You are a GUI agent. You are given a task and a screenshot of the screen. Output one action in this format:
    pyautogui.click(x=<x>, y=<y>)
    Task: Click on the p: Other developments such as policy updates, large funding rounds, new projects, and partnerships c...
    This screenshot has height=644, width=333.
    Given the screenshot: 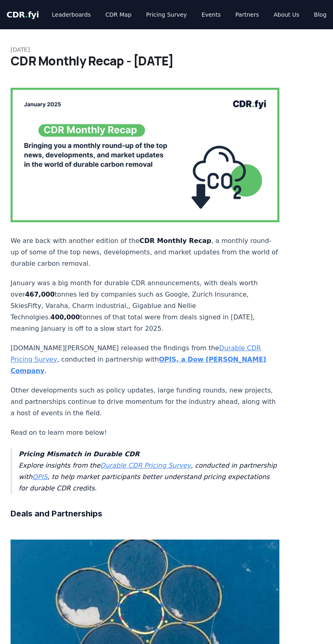 What is the action you would take?
    pyautogui.click(x=145, y=402)
    